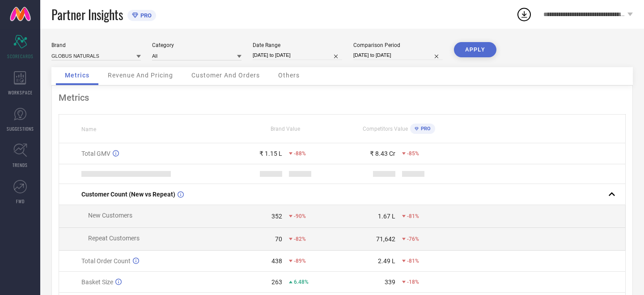 The image size is (644, 295). Describe the element at coordinates (300, 153) in the screenshot. I see `span: -88%` at that location.